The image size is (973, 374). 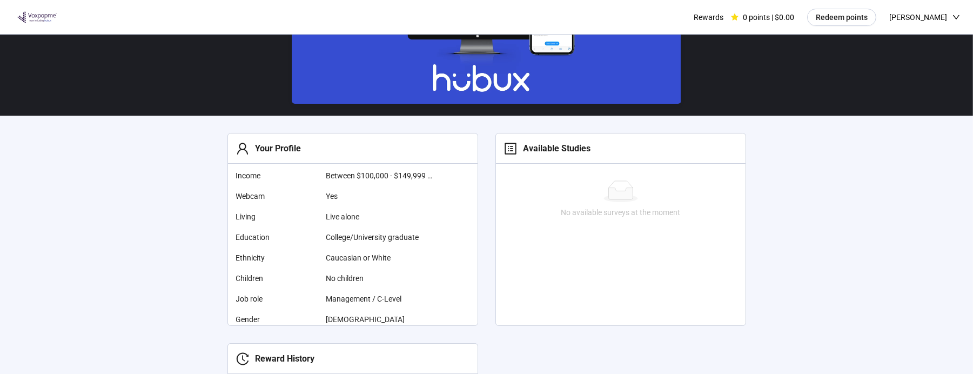 I want to click on span: Live alone, so click(x=380, y=217).